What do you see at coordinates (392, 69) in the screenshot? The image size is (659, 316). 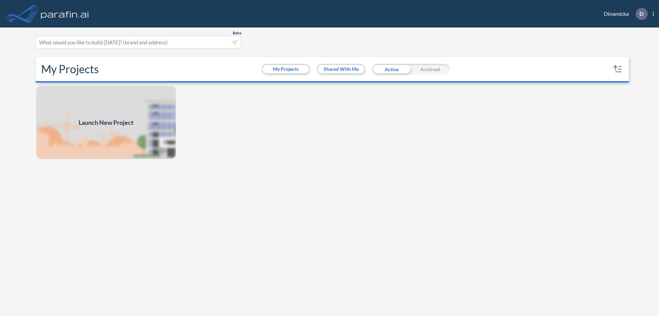 I see `div: Active` at bounding box center [392, 69].